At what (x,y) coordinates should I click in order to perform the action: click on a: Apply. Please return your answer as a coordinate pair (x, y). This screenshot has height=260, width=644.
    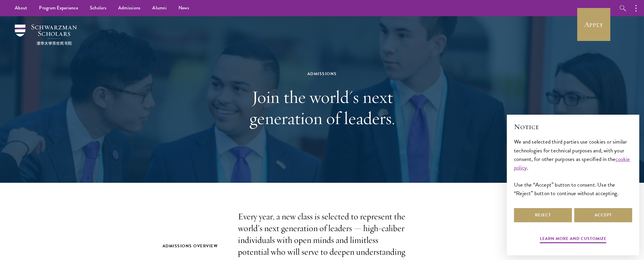
    Looking at the image, I should click on (594, 24).